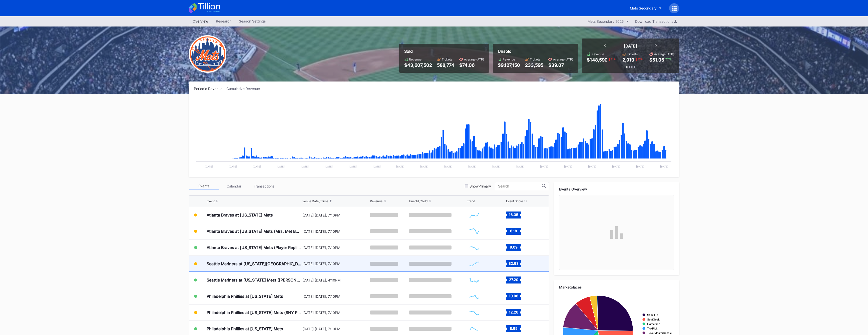 This screenshot has width=868, height=335. Describe the element at coordinates (608, 21) in the screenshot. I see `button: Mets Secondary 2025` at that location.